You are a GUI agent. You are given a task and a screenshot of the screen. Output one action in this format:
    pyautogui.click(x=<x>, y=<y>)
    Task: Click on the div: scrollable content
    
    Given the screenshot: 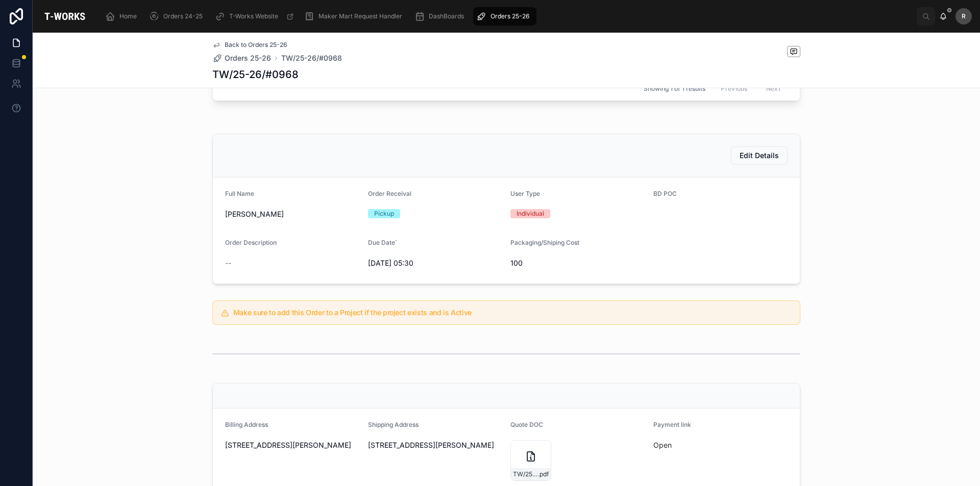 What is the action you would take?
    pyautogui.click(x=507, y=16)
    